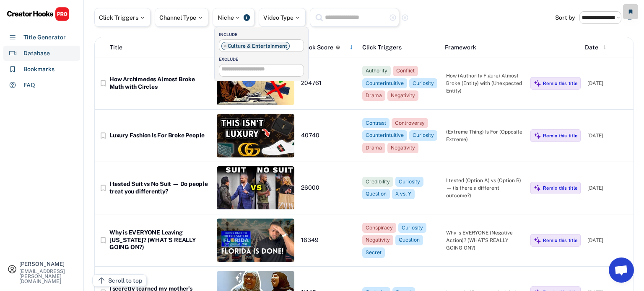 This screenshot has width=644, height=291. I want to click on div: EXCLUDE, so click(263, 59).